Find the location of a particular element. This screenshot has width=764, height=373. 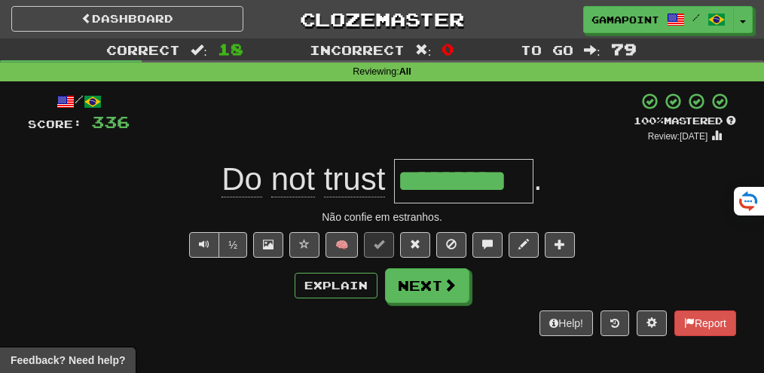

button: Help! is located at coordinates (566, 323).